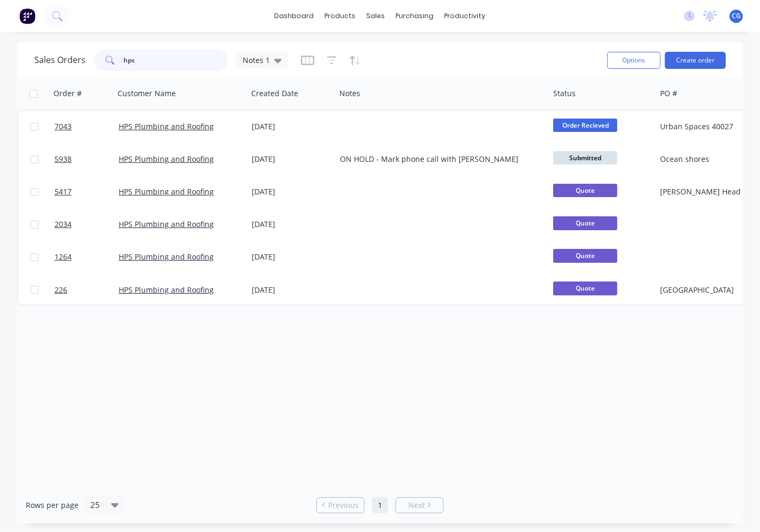 This screenshot has height=532, width=760. Describe the element at coordinates (380, 505) in the screenshot. I see `a: Page 1 is your current page` at that location.